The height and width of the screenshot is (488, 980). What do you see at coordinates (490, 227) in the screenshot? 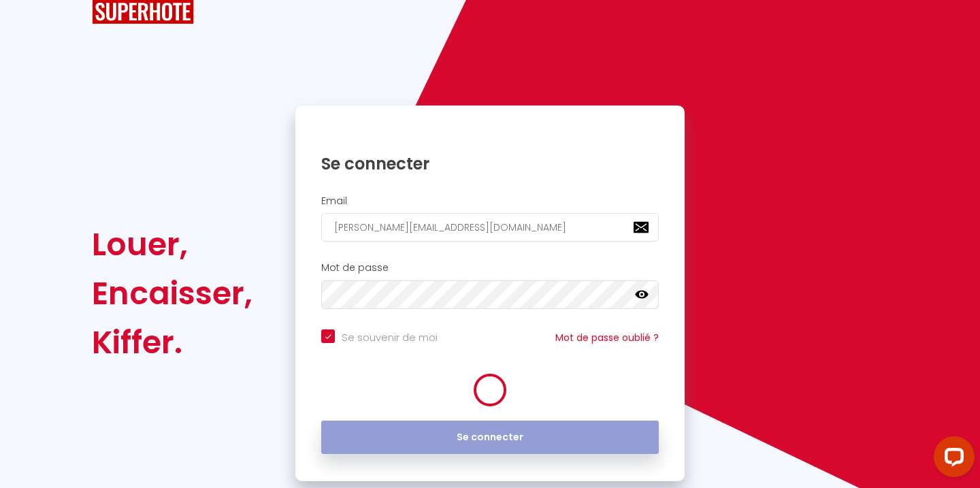
I see `input: Ton Email` at bounding box center [490, 227].